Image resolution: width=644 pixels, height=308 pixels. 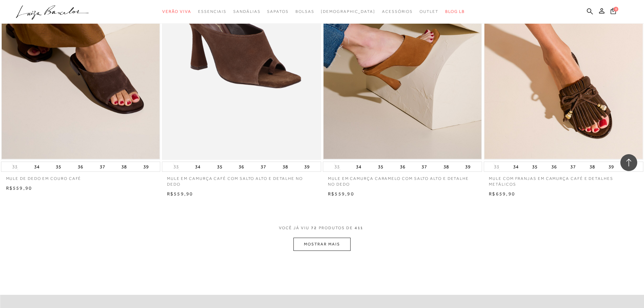 I want to click on span: 72, so click(x=314, y=231).